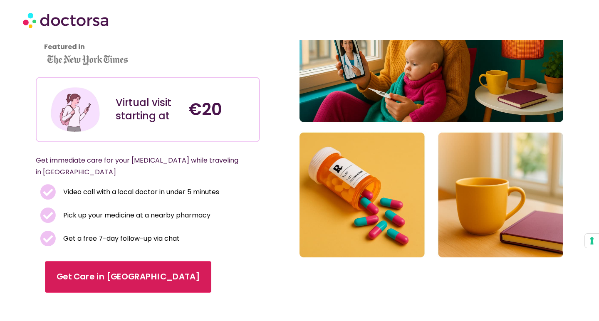 Image resolution: width=599 pixels, height=321 pixels. I want to click on img: Illustration depicting a young woman in a casual outfit, engaged with her smartphone. She has a p..., so click(75, 110).